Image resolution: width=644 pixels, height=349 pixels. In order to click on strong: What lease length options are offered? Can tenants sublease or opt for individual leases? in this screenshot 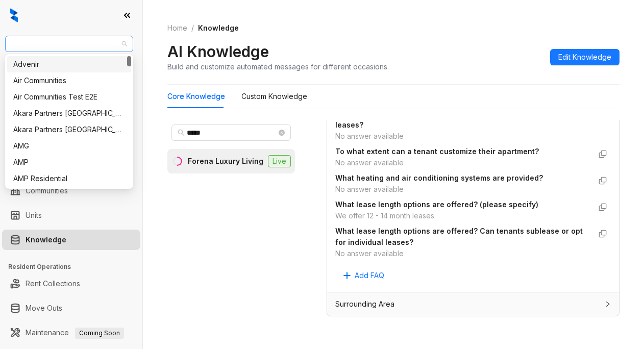, I will do `click(459, 236)`.